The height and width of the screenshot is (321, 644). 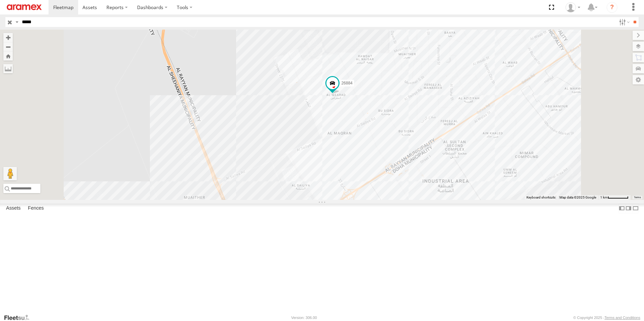 I want to click on label: Search Query, so click(x=17, y=22).